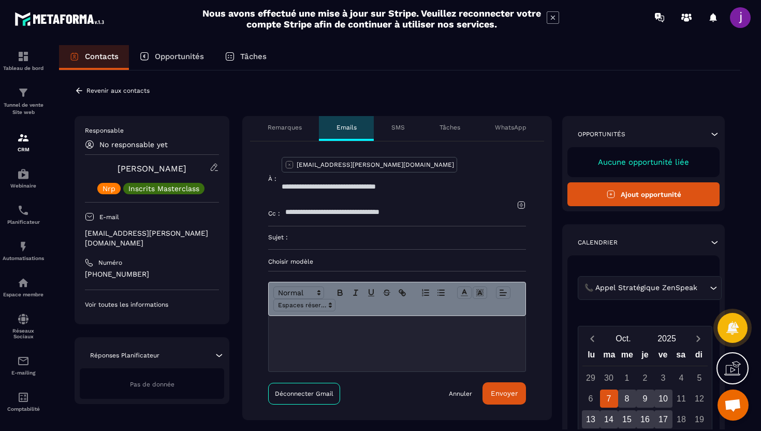 The image size is (761, 431). Describe the element at coordinates (667, 338) in the screenshot. I see `button: Open years overlay` at that location.